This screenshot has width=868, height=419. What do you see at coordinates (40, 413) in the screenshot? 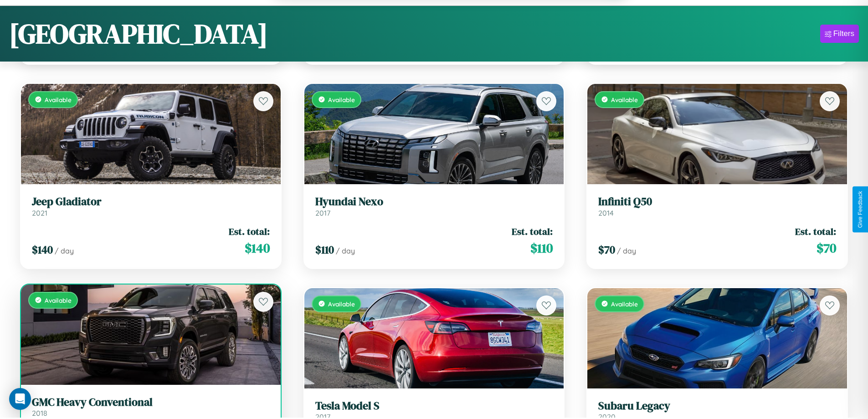
I see `span: 2018` at bounding box center [40, 413].